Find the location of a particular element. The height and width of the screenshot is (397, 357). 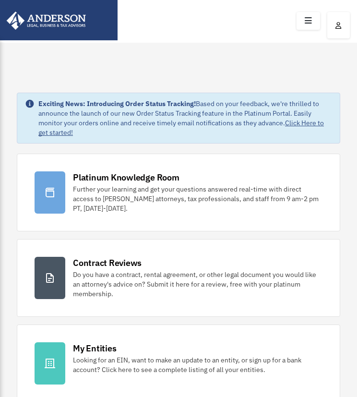

a: Click Here to get started! is located at coordinates (181, 128).